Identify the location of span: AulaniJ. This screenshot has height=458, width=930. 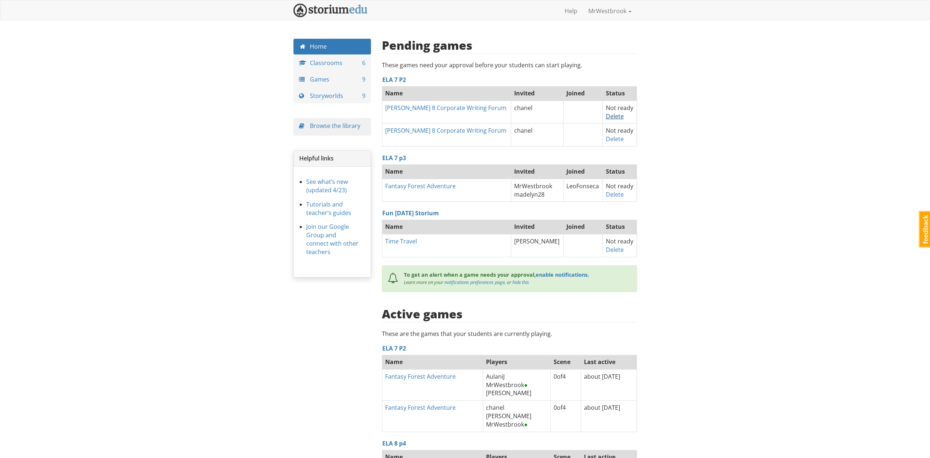
(495, 376).